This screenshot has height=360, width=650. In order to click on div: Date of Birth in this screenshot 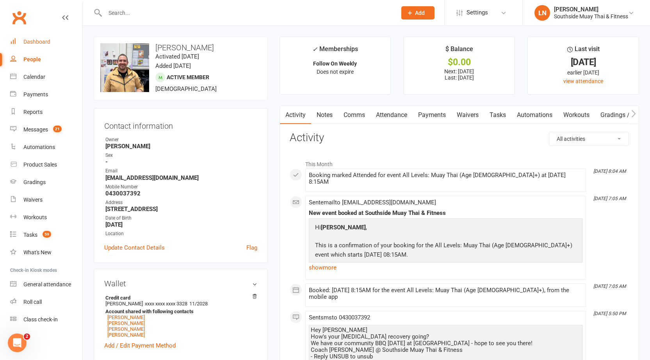, I will do `click(181, 218)`.